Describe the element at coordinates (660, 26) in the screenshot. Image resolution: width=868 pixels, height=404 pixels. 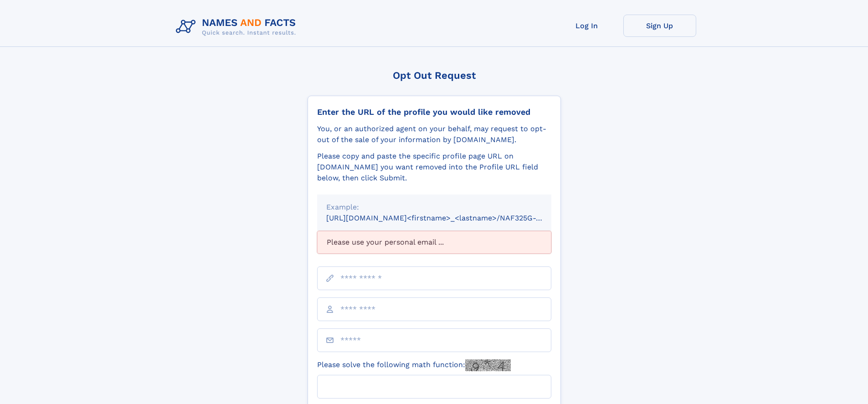
I see `a: Sign Up` at that location.